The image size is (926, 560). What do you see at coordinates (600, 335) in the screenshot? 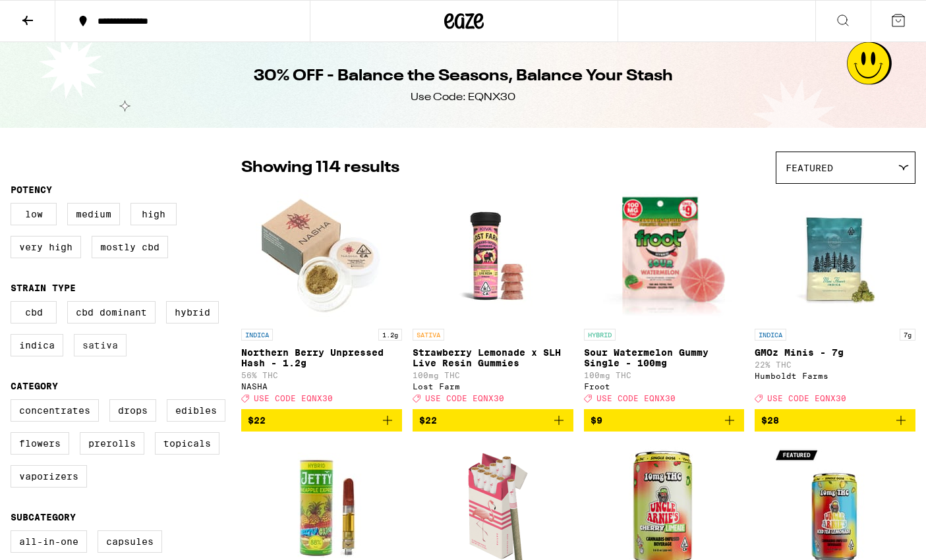
I see `p: HYBRID` at bounding box center [600, 335].